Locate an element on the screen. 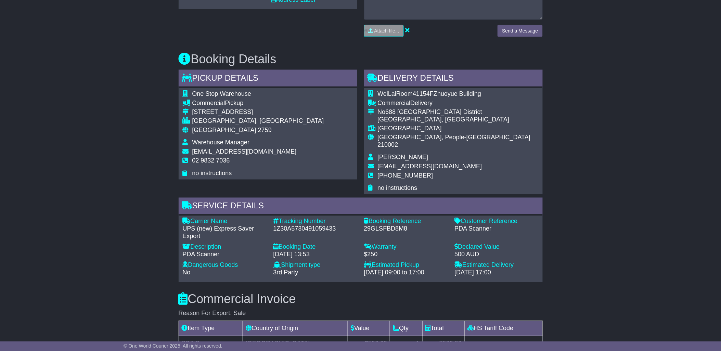 This screenshot has height=351, width=721. div: Shipment type is located at coordinates (315, 266).